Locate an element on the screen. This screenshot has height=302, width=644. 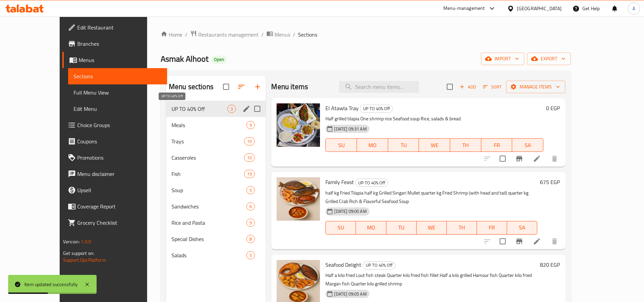
nav: Menu sections is located at coordinates (216, 182).